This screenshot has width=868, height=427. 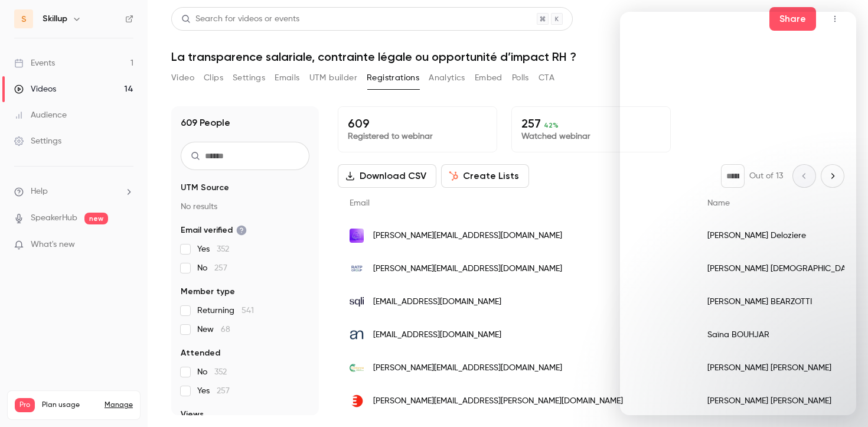 I want to click on button: Emails, so click(x=287, y=78).